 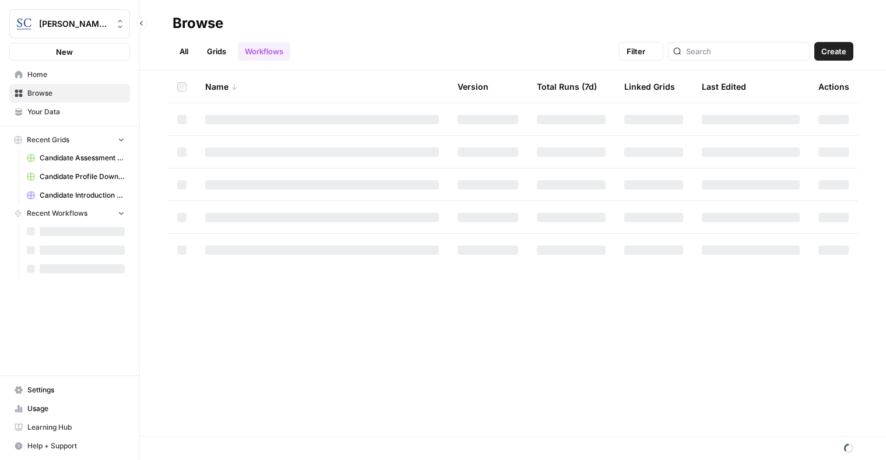 I want to click on input: Search, so click(x=745, y=51).